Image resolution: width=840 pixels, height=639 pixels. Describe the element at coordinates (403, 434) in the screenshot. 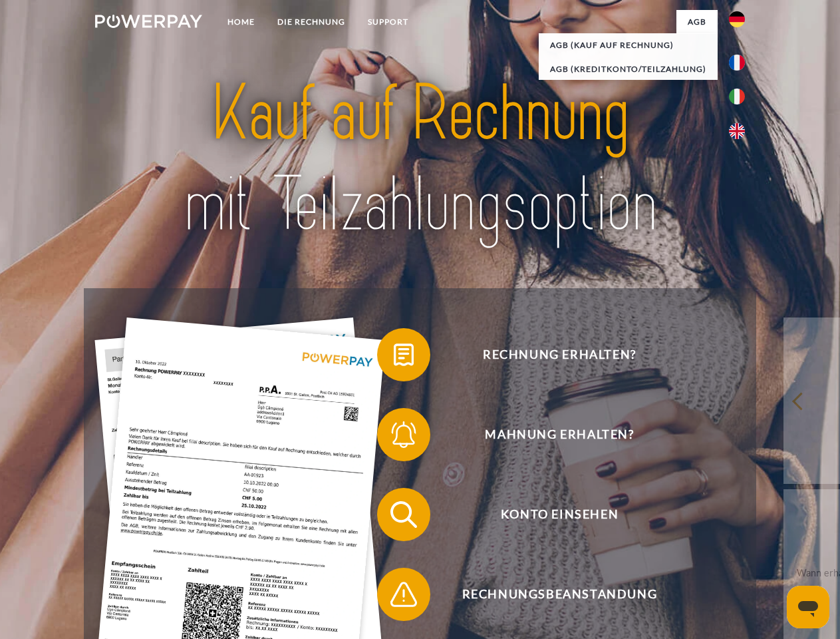

I see `img: qb_bell.svg` at that location.